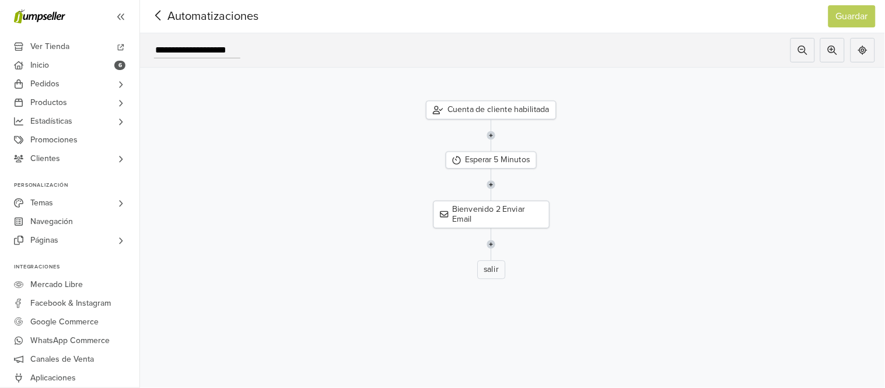 The height and width of the screenshot is (388, 885). I want to click on span: Pedidos, so click(45, 84).